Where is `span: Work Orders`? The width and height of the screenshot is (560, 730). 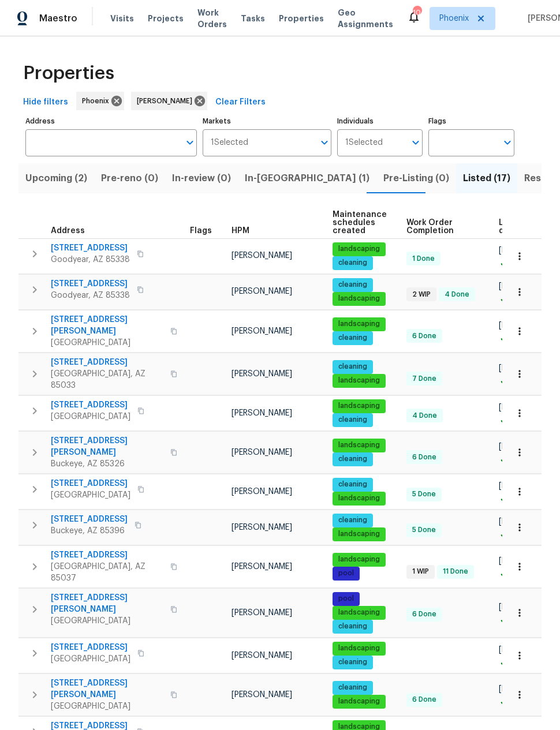
span: Work Orders is located at coordinates (212, 19).